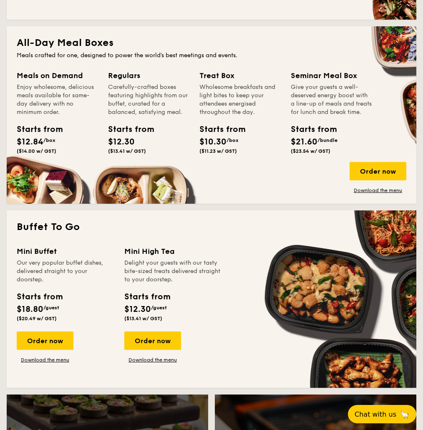 This screenshot has height=430, width=423. I want to click on span: /bundle, so click(328, 140).